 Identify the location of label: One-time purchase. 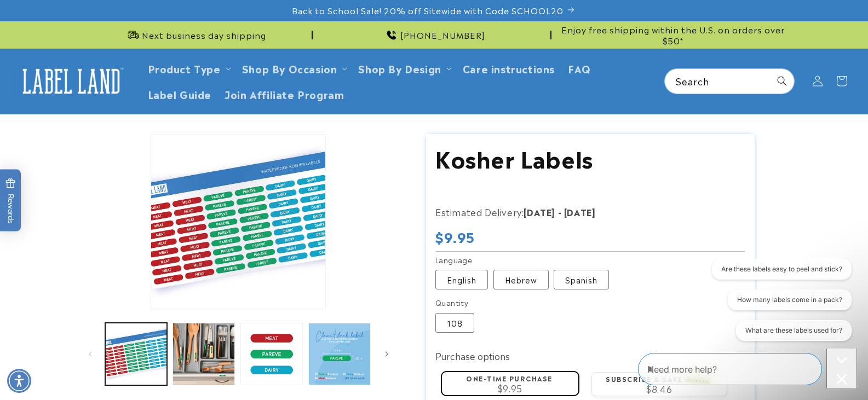
(510, 378).